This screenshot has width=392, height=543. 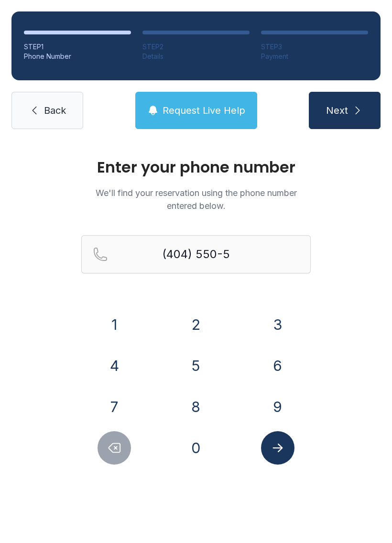 I want to click on button: 7, so click(x=114, y=407).